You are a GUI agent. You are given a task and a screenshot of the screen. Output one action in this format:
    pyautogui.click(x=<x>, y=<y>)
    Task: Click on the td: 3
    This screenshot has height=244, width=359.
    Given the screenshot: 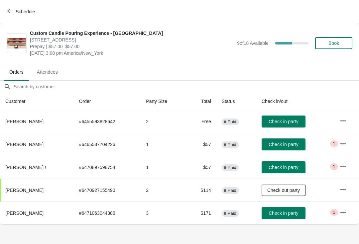 What is the action you would take?
    pyautogui.click(x=163, y=213)
    